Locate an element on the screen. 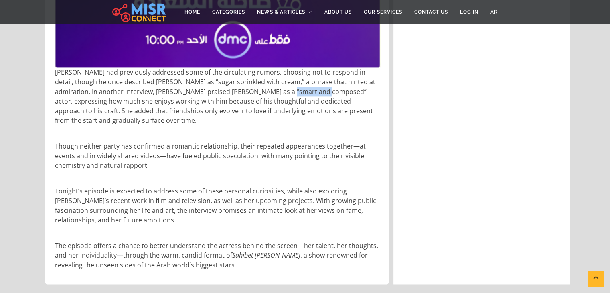 The height and width of the screenshot is (293, 610). a: News & Articles is located at coordinates (285, 12).